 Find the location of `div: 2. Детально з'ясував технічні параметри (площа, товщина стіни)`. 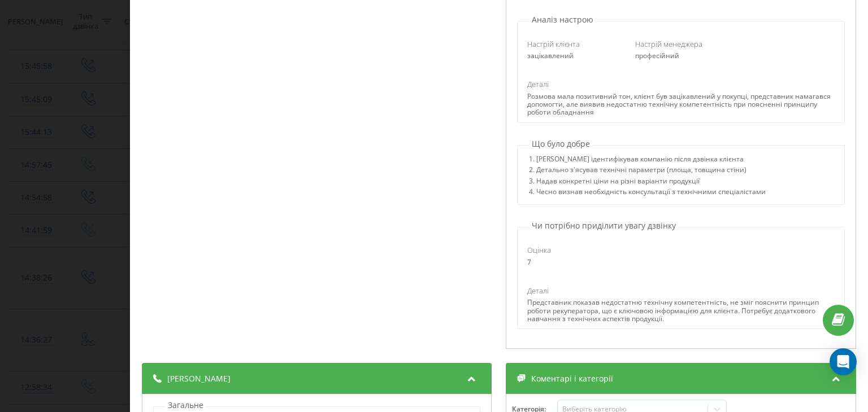

div: 2. Детально з'ясував технічні параметри (площа, товщина стіни) is located at coordinates (647, 171).